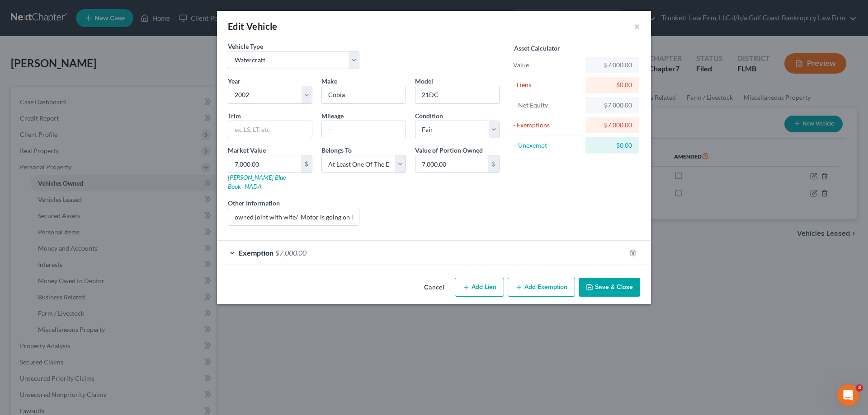  Describe the element at coordinates (332, 116) in the screenshot. I see `label: Mileage` at that location.